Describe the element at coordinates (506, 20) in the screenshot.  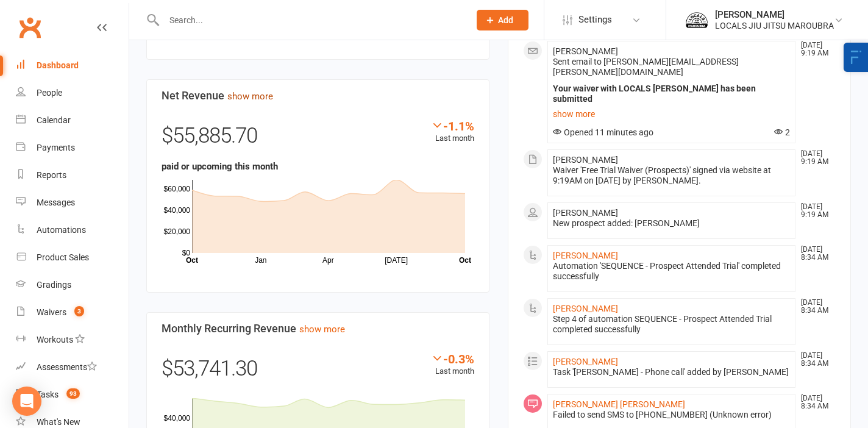
I see `span: Add` at that location.